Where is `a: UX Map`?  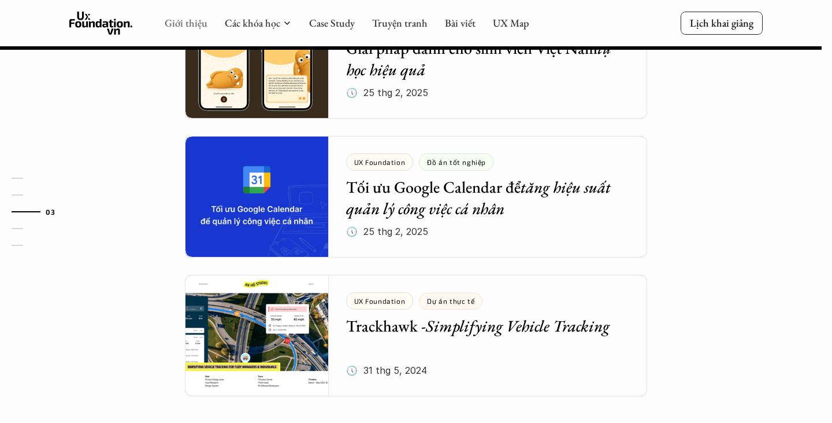 a: UX Map is located at coordinates (511, 23).